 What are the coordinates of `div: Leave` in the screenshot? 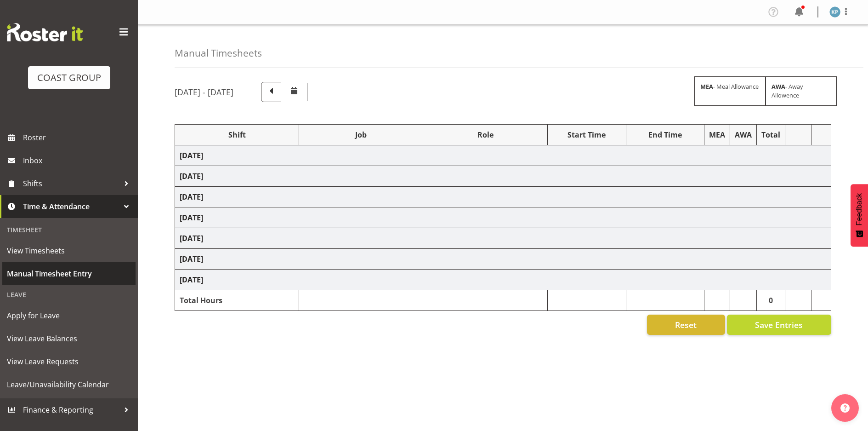 It's located at (69, 294).